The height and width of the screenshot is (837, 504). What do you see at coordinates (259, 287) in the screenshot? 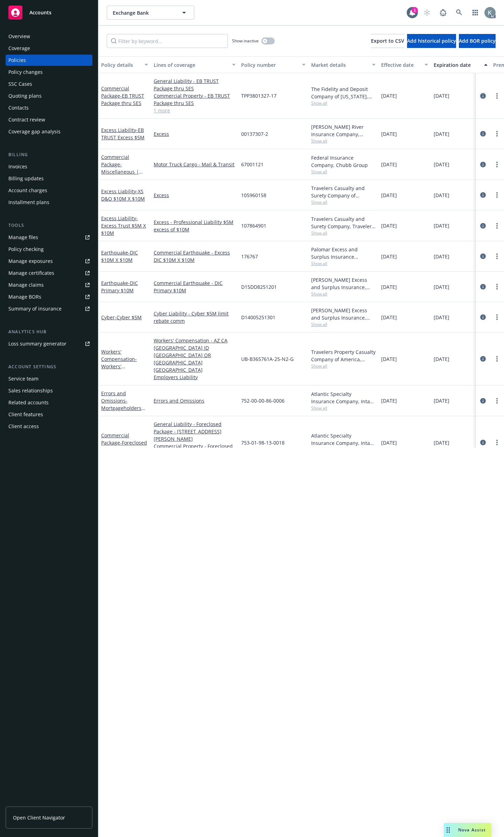
I see `span: D15DD8251201` at bounding box center [259, 287].